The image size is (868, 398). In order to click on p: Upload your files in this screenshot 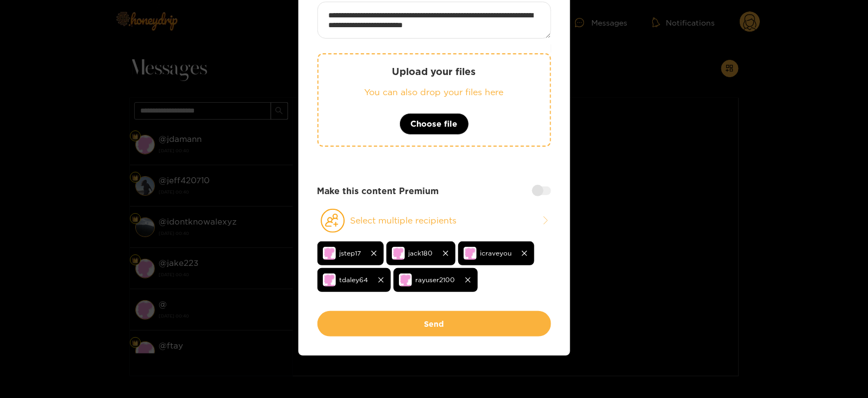, I will do `click(434, 71)`.